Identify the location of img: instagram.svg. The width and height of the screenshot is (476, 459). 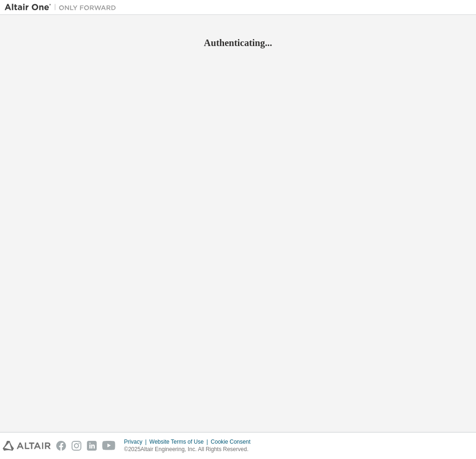
(76, 445).